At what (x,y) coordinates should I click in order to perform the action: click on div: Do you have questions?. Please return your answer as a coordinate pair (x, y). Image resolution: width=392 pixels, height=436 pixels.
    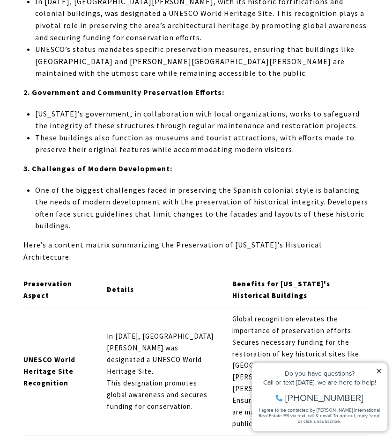
    Looking at the image, I should click on (73, 24).